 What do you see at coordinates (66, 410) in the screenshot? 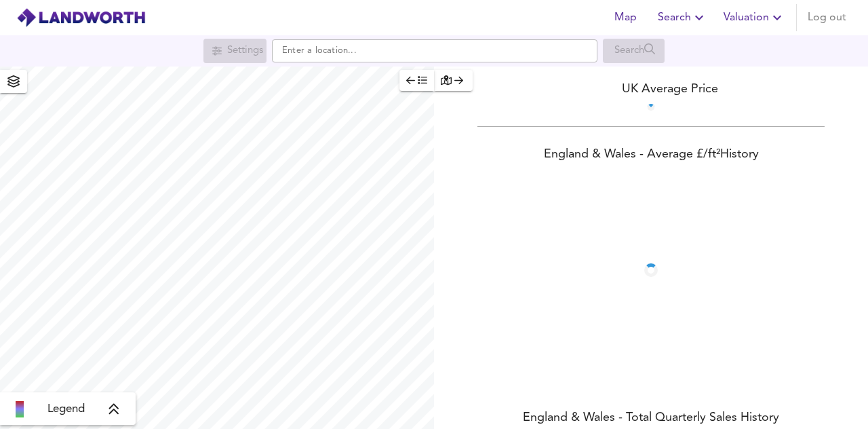
I see `span: Legend` at bounding box center [66, 410].